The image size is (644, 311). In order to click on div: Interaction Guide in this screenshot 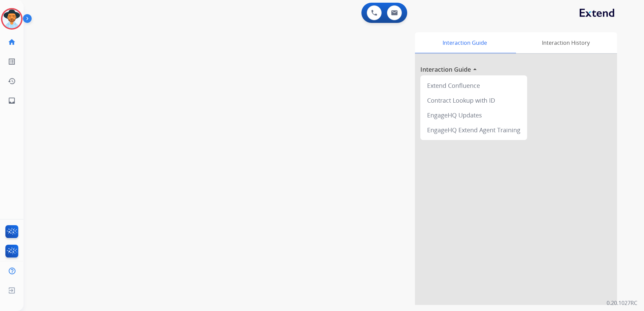, I will do `click(464, 43)`.